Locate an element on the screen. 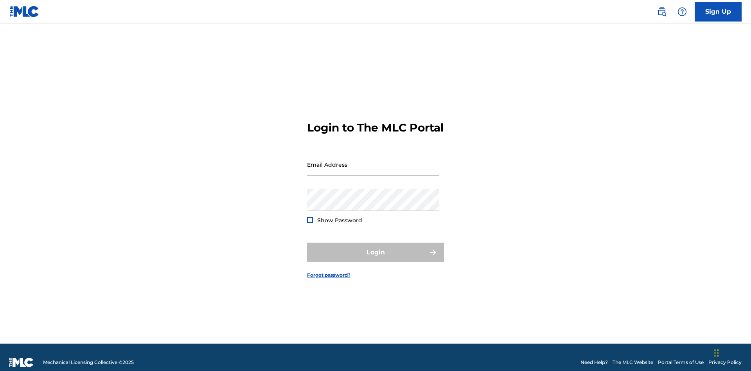 The height and width of the screenshot is (371, 751). div: Help is located at coordinates (683, 12).